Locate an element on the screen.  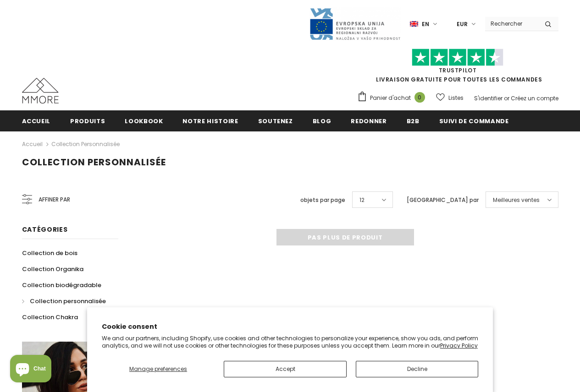
a: Produits is located at coordinates (88, 120).